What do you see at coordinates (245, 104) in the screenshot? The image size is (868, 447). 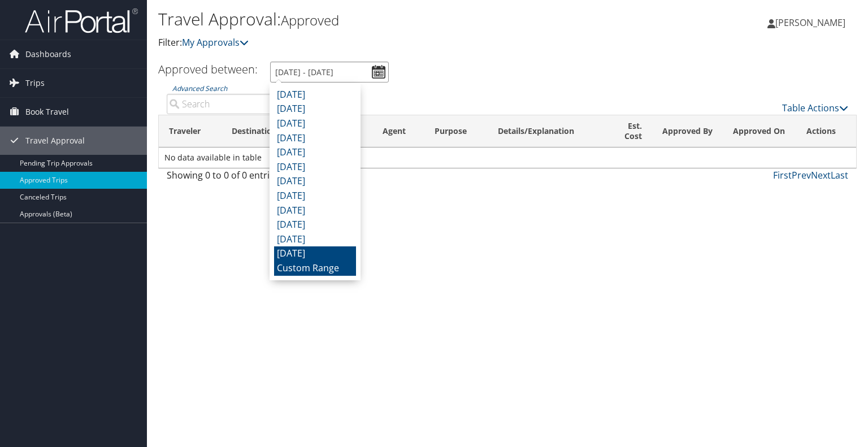 I see `input: Advanced Search` at bounding box center [245, 104].